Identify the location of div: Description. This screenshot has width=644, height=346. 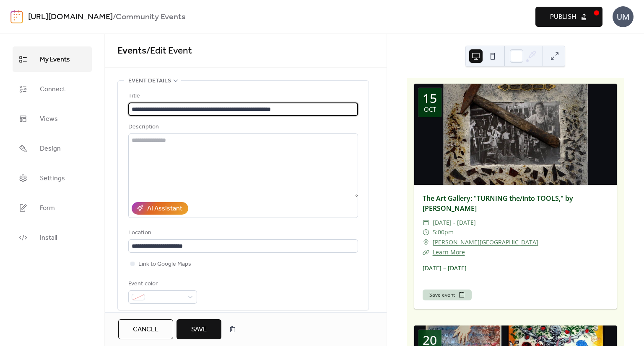
(242, 127).